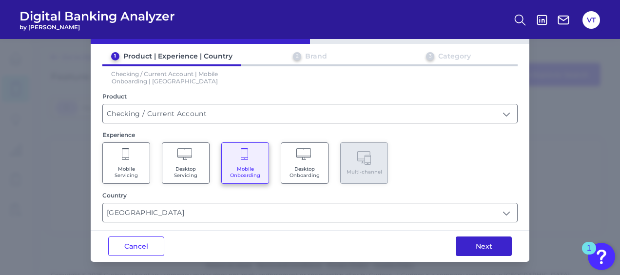  What do you see at coordinates (310, 135) in the screenshot?
I see `div: Experience` at bounding box center [310, 135].